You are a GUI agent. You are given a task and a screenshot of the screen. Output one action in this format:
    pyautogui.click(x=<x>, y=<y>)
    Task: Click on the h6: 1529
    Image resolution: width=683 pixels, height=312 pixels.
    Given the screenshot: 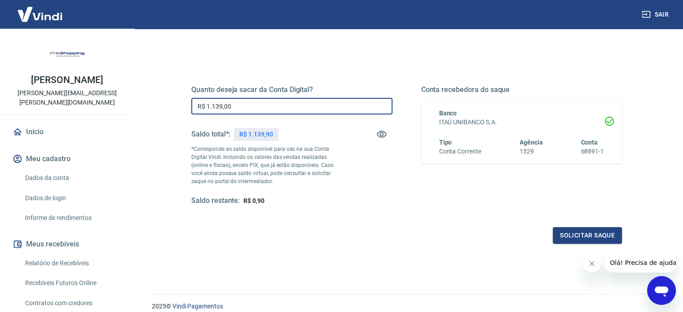 What is the action you would take?
    pyautogui.click(x=531, y=151)
    